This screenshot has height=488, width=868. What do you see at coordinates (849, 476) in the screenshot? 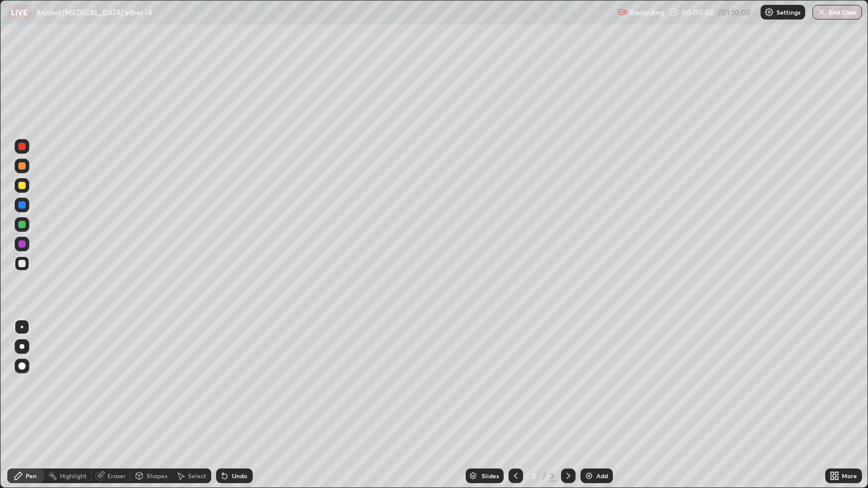
I see `div: More` at bounding box center [849, 476].